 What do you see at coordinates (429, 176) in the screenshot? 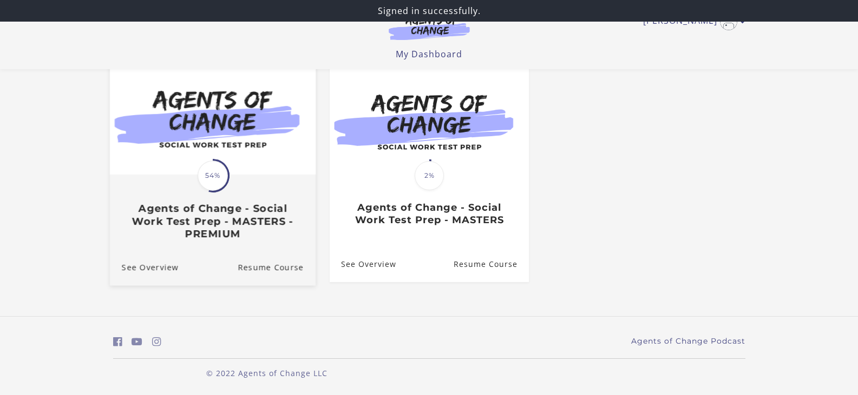
I see `span: 2%` at bounding box center [429, 176].